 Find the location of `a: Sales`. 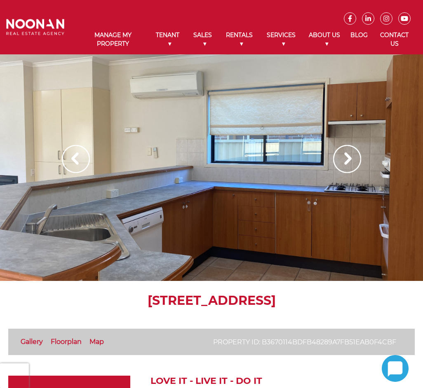

a: Sales is located at coordinates (202, 40).